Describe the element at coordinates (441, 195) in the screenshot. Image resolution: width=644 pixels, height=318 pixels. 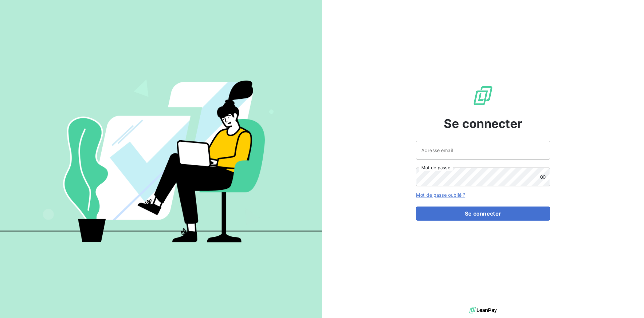
I see `a: Mot de passe oublié ?` at that location.